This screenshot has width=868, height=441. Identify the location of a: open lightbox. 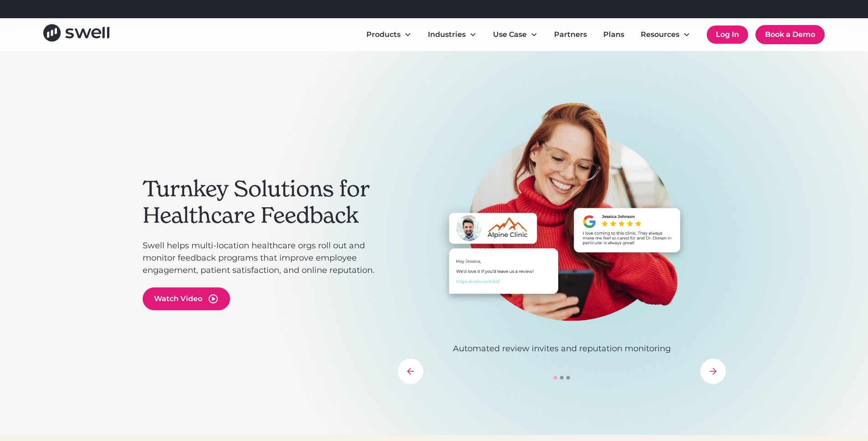
(187, 299).